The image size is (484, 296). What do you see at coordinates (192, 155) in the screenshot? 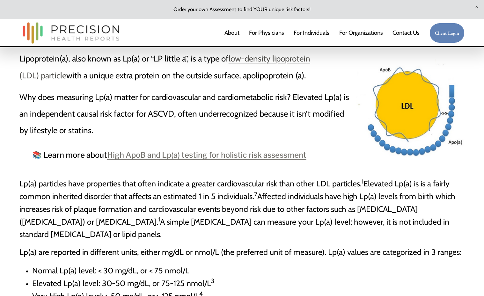
I see `h4: 📚 Learn more about` at bounding box center [192, 155].